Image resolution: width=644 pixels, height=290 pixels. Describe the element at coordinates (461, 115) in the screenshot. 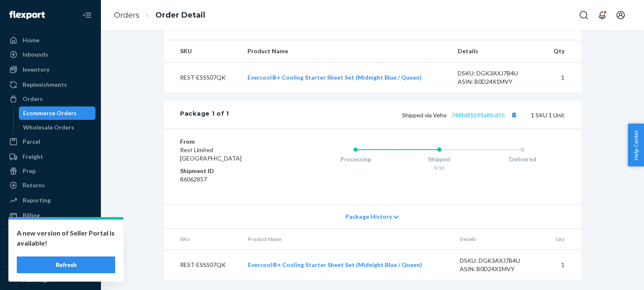

I see `span: Shipped via Veho` at that location.